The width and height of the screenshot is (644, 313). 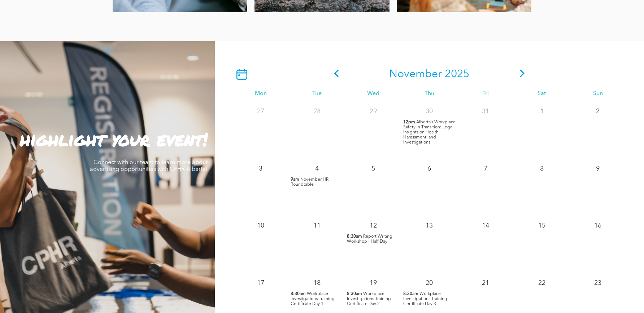 I want to click on p: 2, so click(x=598, y=111).